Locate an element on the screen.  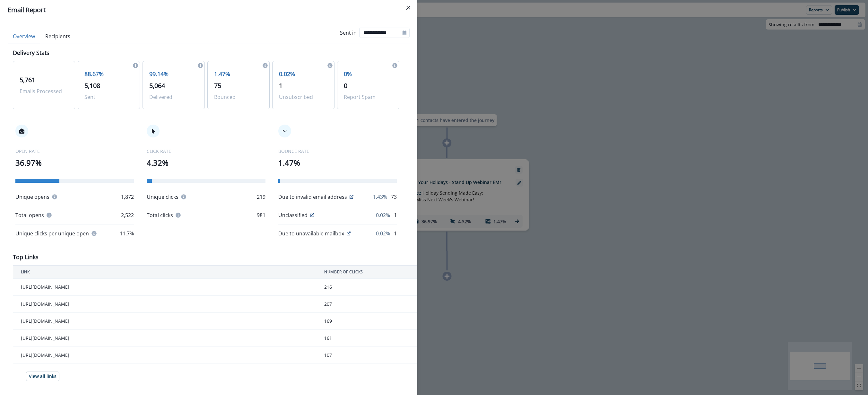
span: 1 is located at coordinates (280, 85).